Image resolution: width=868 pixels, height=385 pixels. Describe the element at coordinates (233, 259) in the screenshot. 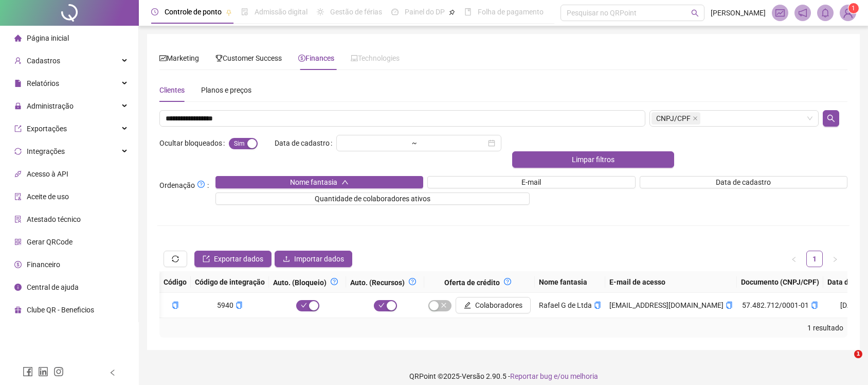

I see `button: Exportar dados` at that location.